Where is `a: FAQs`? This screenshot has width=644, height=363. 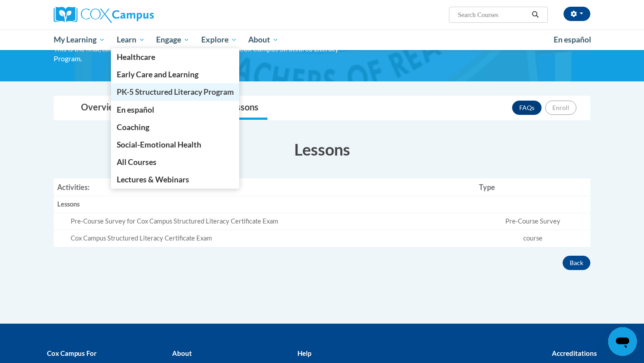 a: FAQs is located at coordinates (527, 108).